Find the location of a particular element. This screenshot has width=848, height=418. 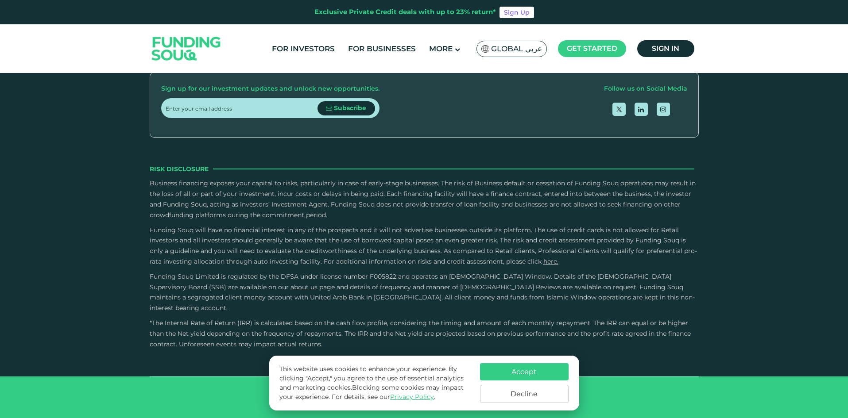

img: Logo is located at coordinates (186, 49).